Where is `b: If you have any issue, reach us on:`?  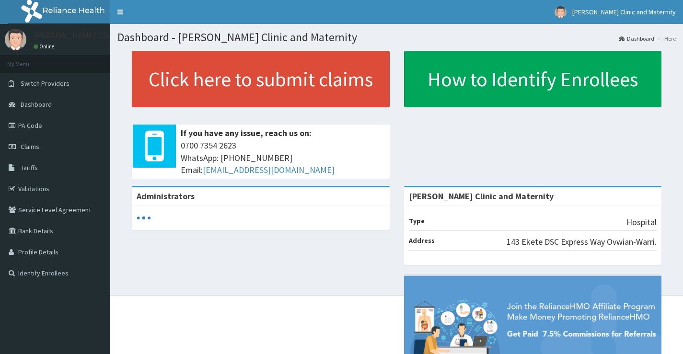
b: If you have any issue, reach us on: is located at coordinates (246, 133).